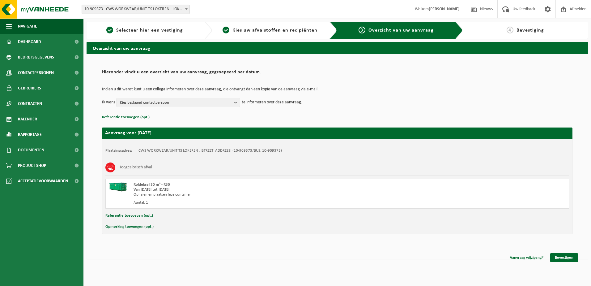 This screenshot has width=591, height=286. What do you see at coordinates (337, 48) in the screenshot?
I see `h2: Overzicht van uw aanvraag` at bounding box center [337, 48].